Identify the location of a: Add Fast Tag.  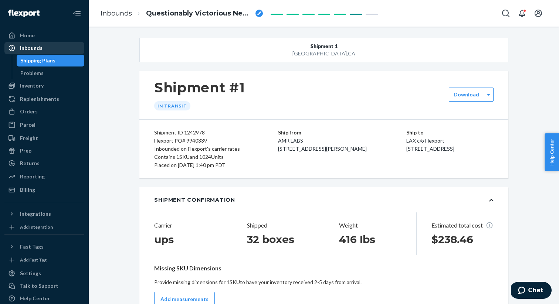
(44, 260).